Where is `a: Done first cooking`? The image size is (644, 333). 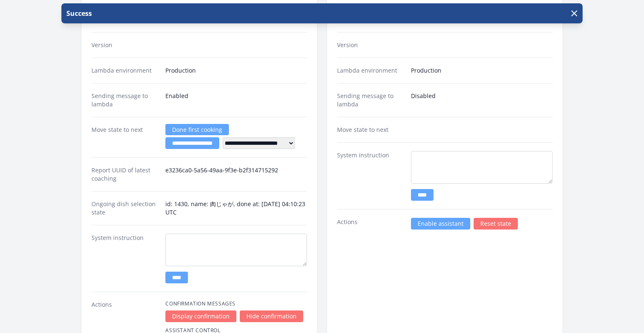 a: Done first cooking is located at coordinates (197, 130).